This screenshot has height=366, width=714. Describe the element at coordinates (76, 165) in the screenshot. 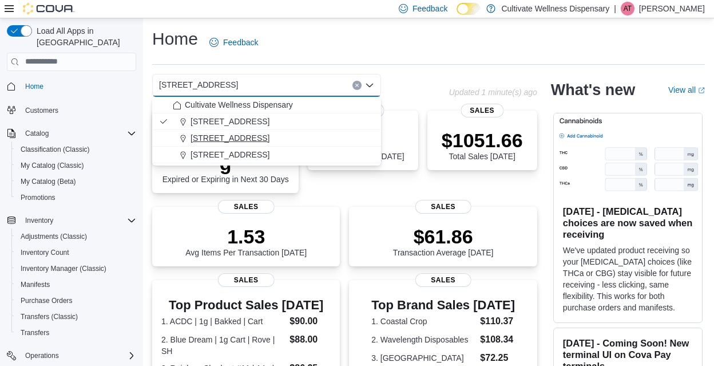

I see `button: My Catalog (Classic)` at that location.